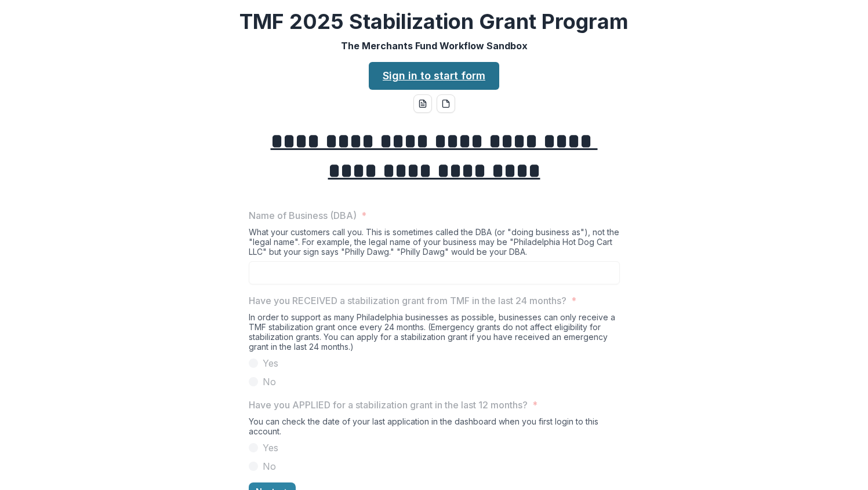  What do you see at coordinates (434, 21) in the screenshot?
I see `h2: TMF 2025 Stabilization Grant Program` at bounding box center [434, 21].